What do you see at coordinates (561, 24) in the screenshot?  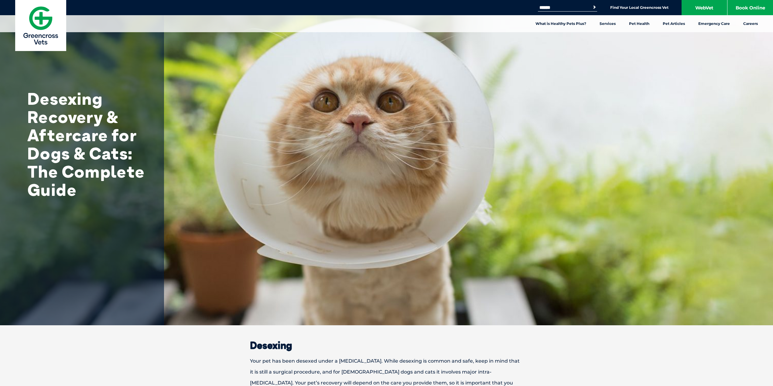 I see `a: What is Healthy Pets Plus?` at bounding box center [561, 24].